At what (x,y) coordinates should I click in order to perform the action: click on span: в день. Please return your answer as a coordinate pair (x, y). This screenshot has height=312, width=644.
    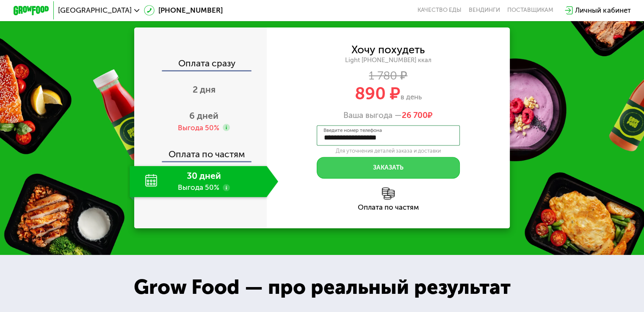
    Looking at the image, I should click on (411, 97).